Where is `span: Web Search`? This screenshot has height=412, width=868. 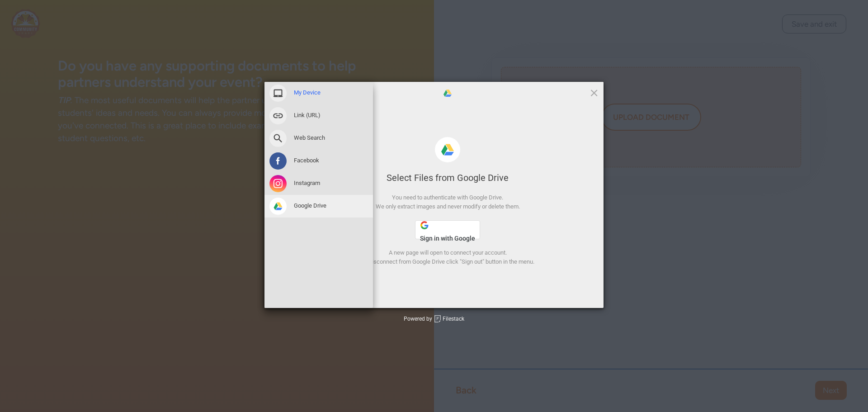
span: Web Search is located at coordinates (309, 138).